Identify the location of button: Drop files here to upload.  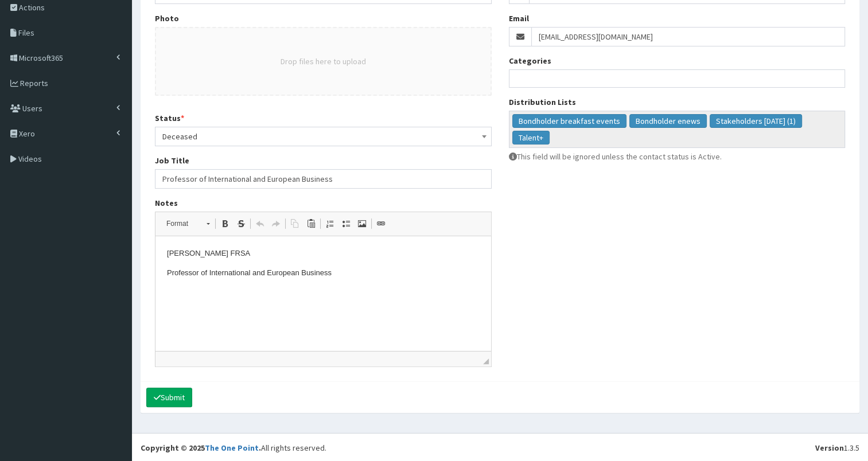
(323, 61).